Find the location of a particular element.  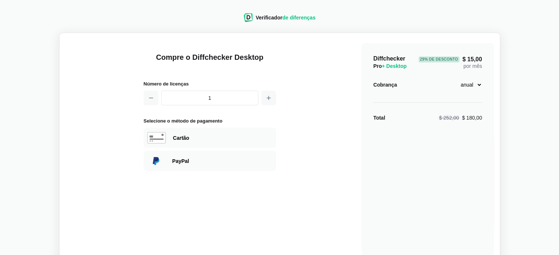

font: Compre o Diffchecker Desktop is located at coordinates (210, 57).